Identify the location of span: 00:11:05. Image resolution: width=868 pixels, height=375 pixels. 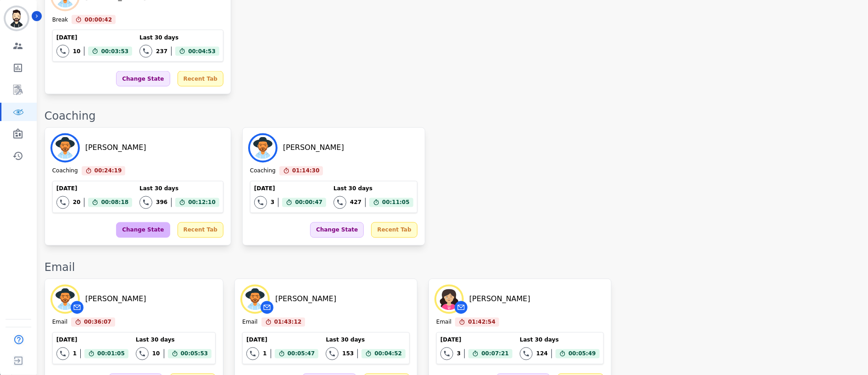
(396, 203).